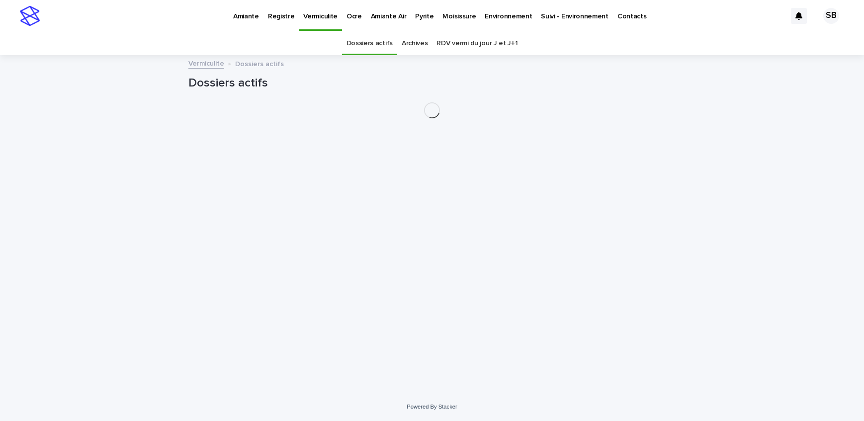  Describe the element at coordinates (415, 43) in the screenshot. I see `a: Archives` at that location.